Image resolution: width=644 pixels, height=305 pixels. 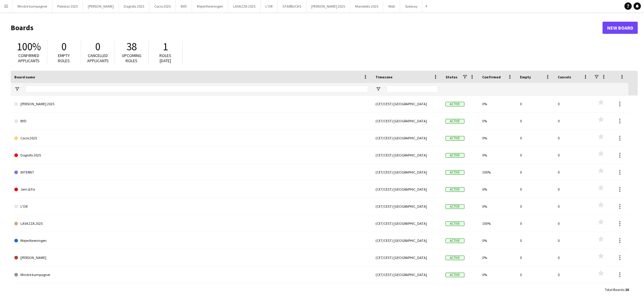 What do you see at coordinates (64, 58) in the screenshot?
I see `span: Empty roles` at bounding box center [64, 58].